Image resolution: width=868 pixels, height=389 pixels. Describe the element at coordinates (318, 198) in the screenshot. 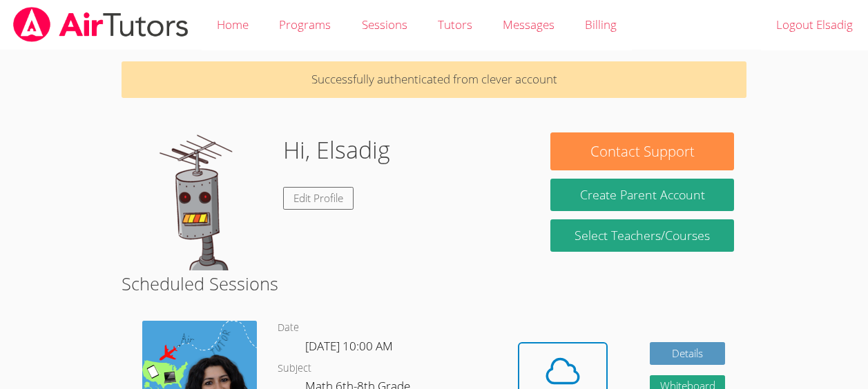

I see `a: Edit Profile` at that location.